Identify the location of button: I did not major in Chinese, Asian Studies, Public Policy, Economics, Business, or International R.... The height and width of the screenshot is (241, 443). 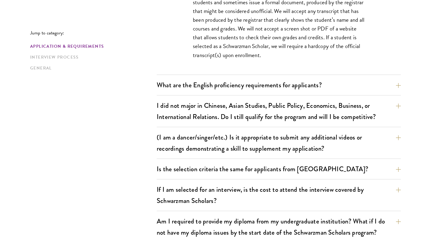
(279, 111).